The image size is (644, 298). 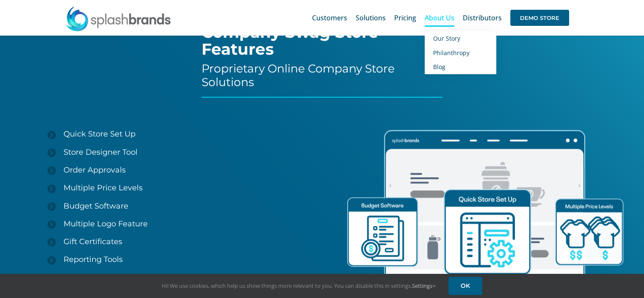 I want to click on span: Multiple Logo Feature, so click(x=106, y=224).